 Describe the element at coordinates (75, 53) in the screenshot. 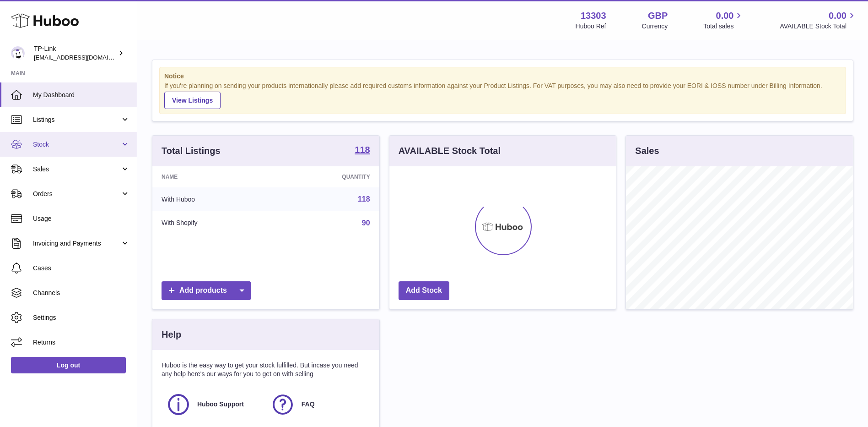

I see `div: TP-Link` at that location.